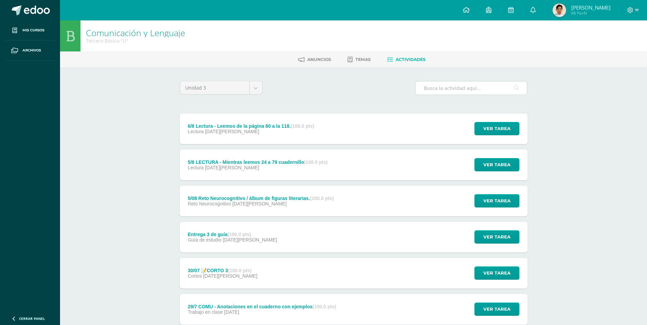  Describe the element at coordinates (232, 235) in the screenshot. I see `div: Entrega 3 de guía` at that location.